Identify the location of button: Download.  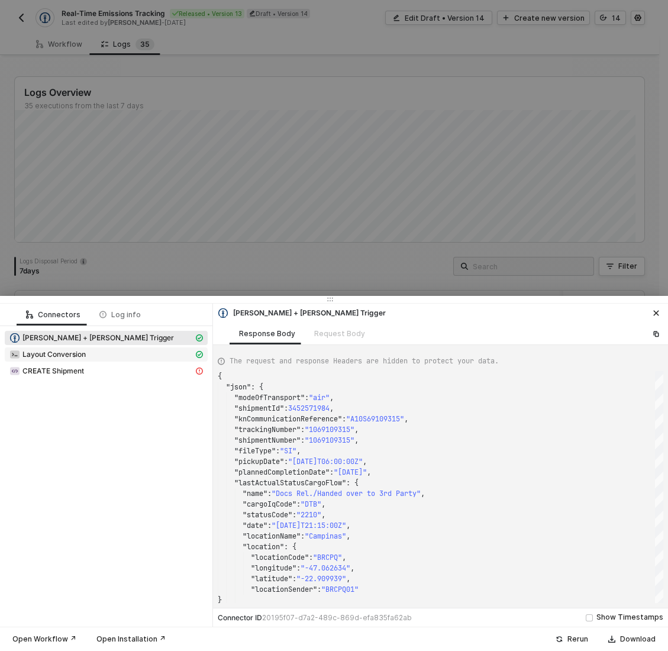
(632, 639).